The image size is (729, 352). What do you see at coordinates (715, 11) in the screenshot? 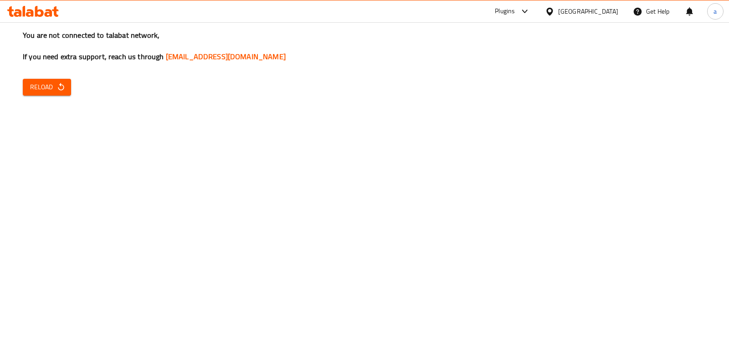
I see `span: a` at bounding box center [715, 11].